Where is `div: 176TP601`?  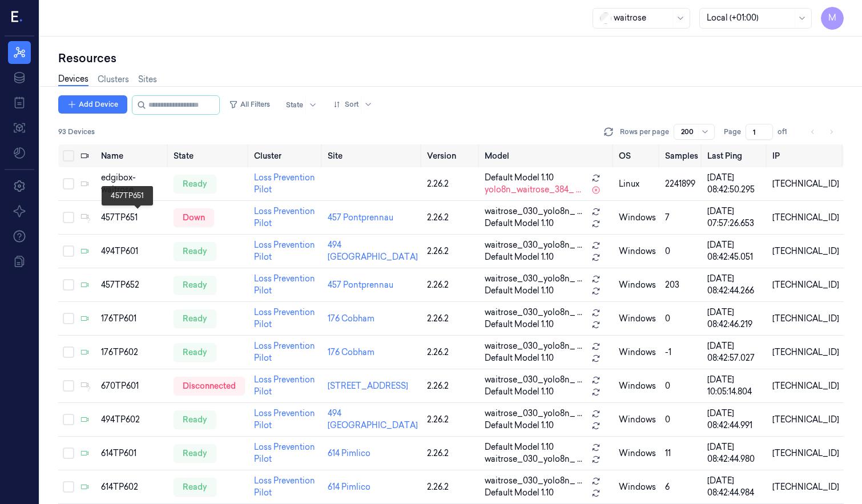
div: 176TP601 is located at coordinates (133, 319).